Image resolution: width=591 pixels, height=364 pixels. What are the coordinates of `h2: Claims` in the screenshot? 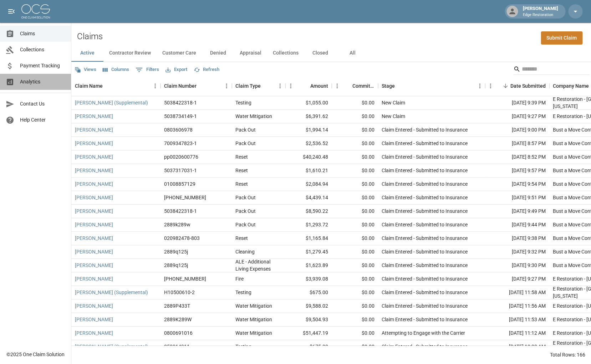 It's located at (90, 36).